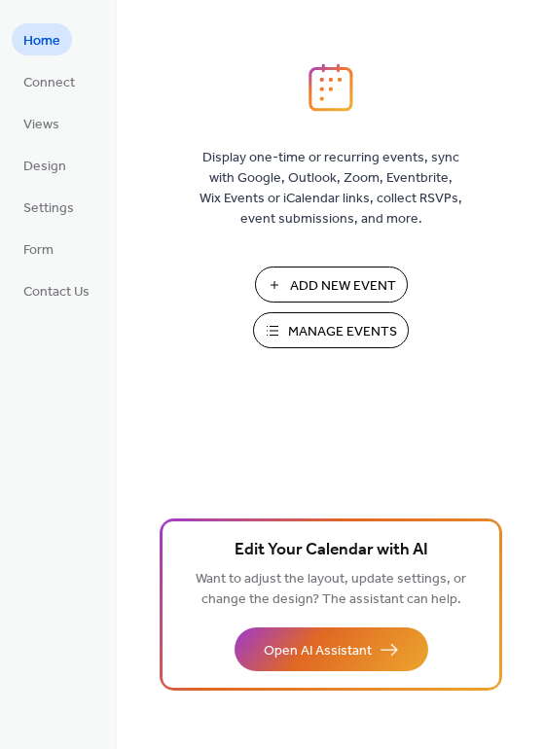 This screenshot has width=545, height=749. Describe the element at coordinates (38, 248) in the screenshot. I see `a: Form` at that location.